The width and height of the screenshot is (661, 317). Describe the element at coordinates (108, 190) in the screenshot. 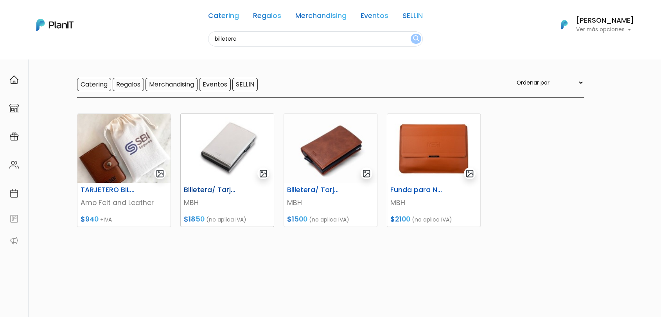

I see `h6: TARJETERO BILLETERA` at that location.